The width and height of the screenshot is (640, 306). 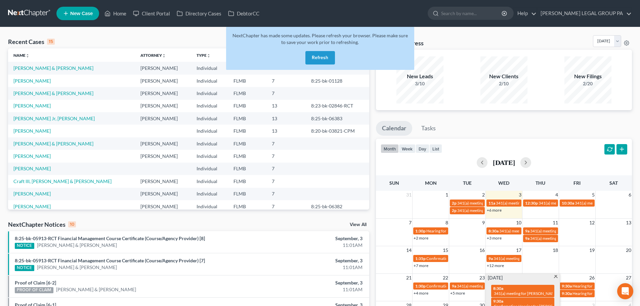 What do you see at coordinates (420, 76) in the screenshot?
I see `div: New Leads` at bounding box center [420, 76].